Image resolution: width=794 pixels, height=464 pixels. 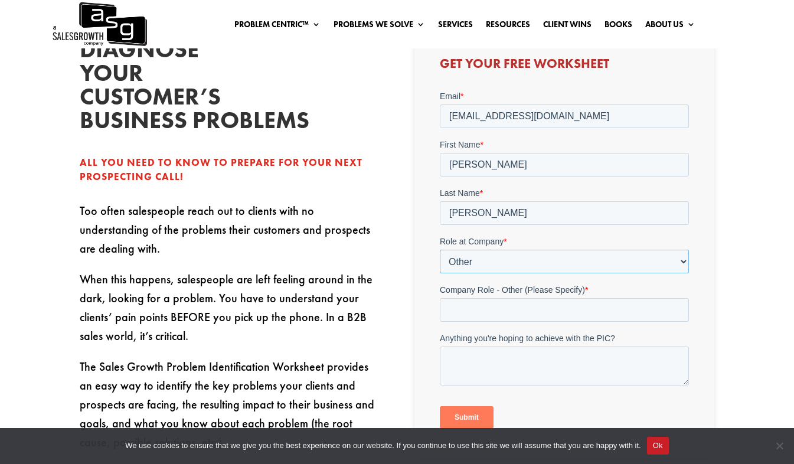 I want to click on a: Books, so click(x=618, y=27).